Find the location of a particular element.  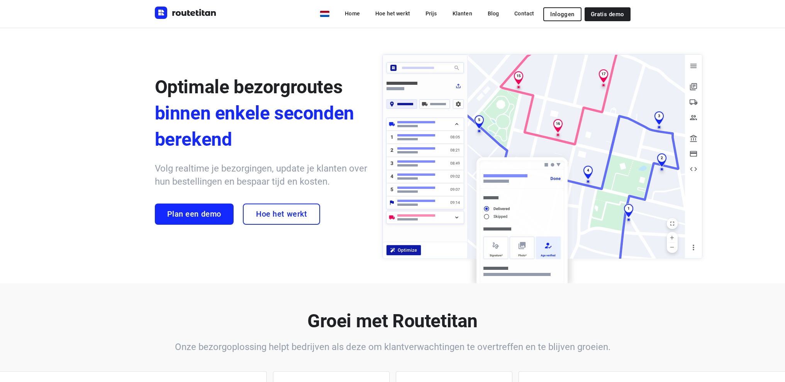

img: Routetitan logo is located at coordinates (186, 13).